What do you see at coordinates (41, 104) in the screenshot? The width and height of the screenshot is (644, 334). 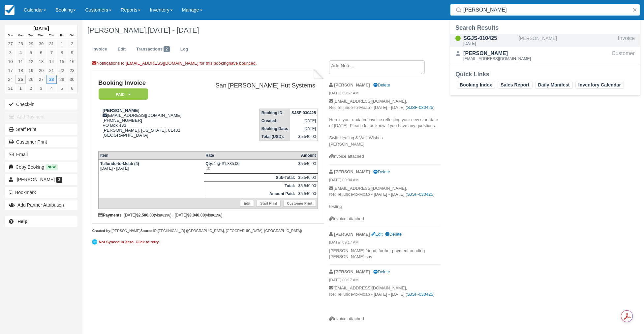 I see `button: Check-in` at bounding box center [41, 104].